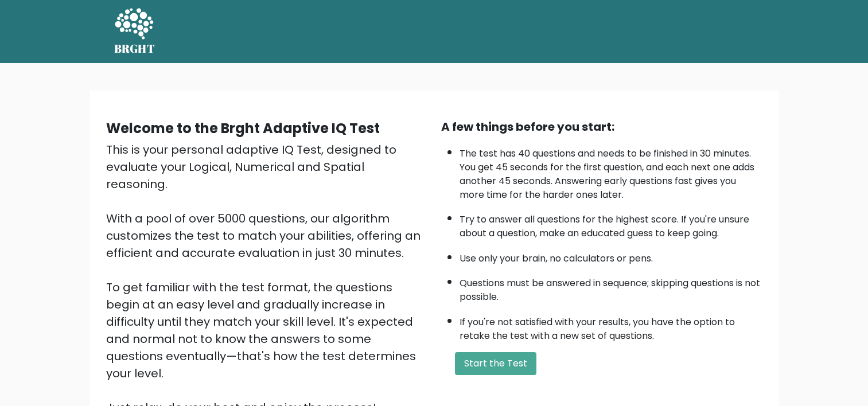 Image resolution: width=868 pixels, height=406 pixels. Describe the element at coordinates (602, 127) in the screenshot. I see `div: A few things before you start:` at that location.